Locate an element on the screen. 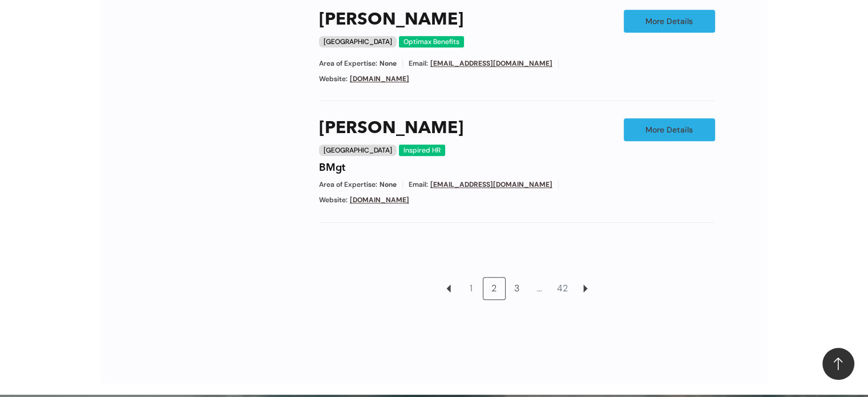  div: Inspired HR is located at coordinates (422, 150).